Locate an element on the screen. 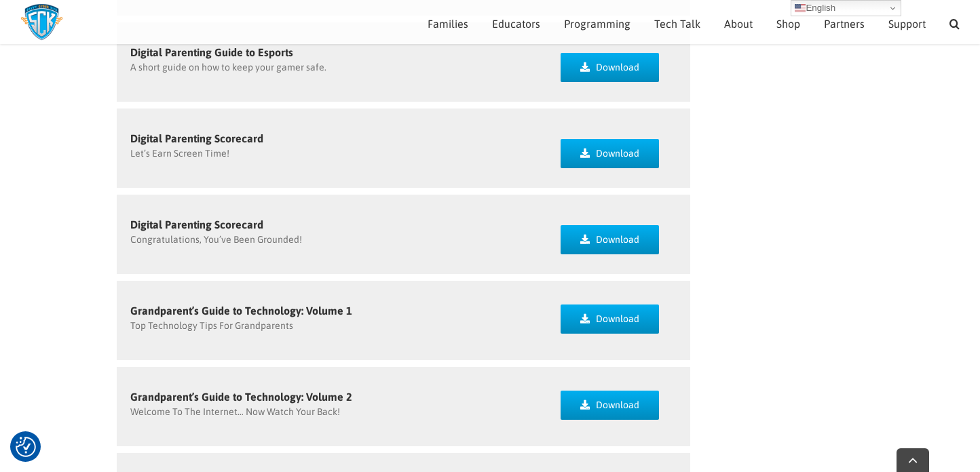 The height and width of the screenshot is (472, 980). h5: Grandparent’s Guide to Technology: Volume 2 is located at coordinates (331, 396).